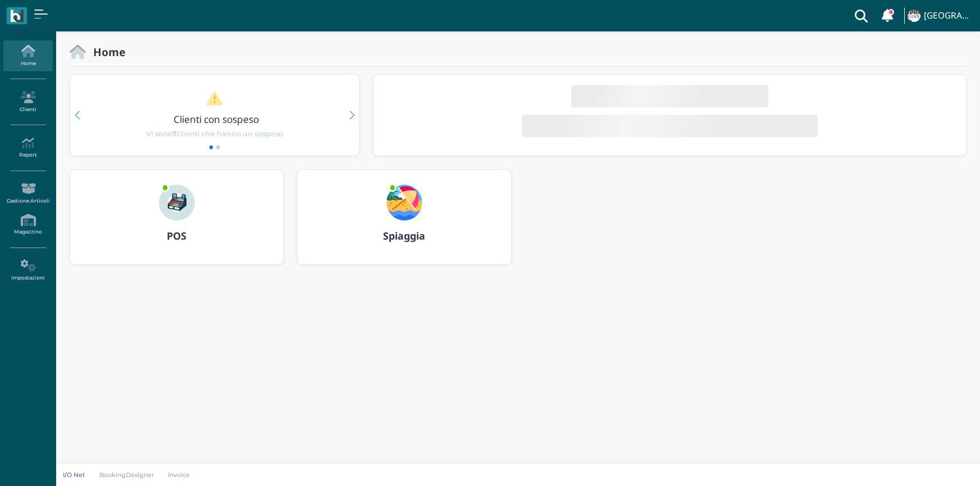 This screenshot has width=980, height=486. I want to click on div: Next slide, so click(351, 115).